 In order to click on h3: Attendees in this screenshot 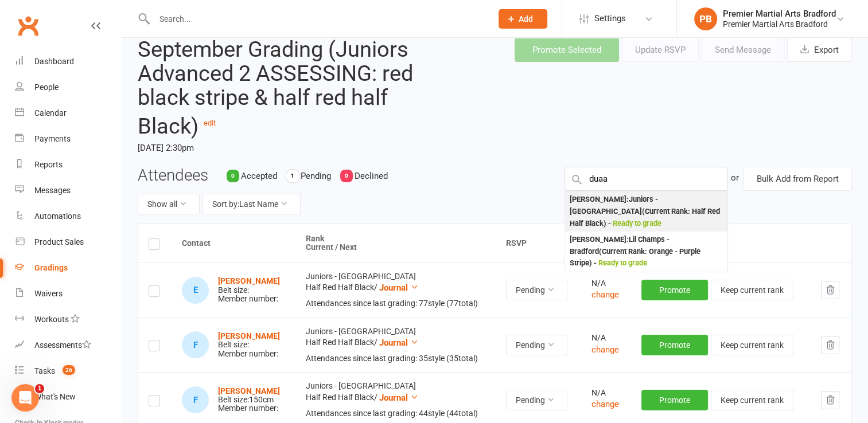, I will do `click(173, 175)`.